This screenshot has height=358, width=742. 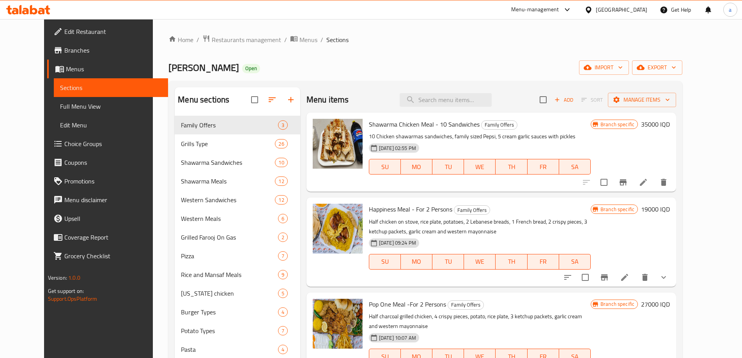 I want to click on button: show more, so click(x=664, y=278).